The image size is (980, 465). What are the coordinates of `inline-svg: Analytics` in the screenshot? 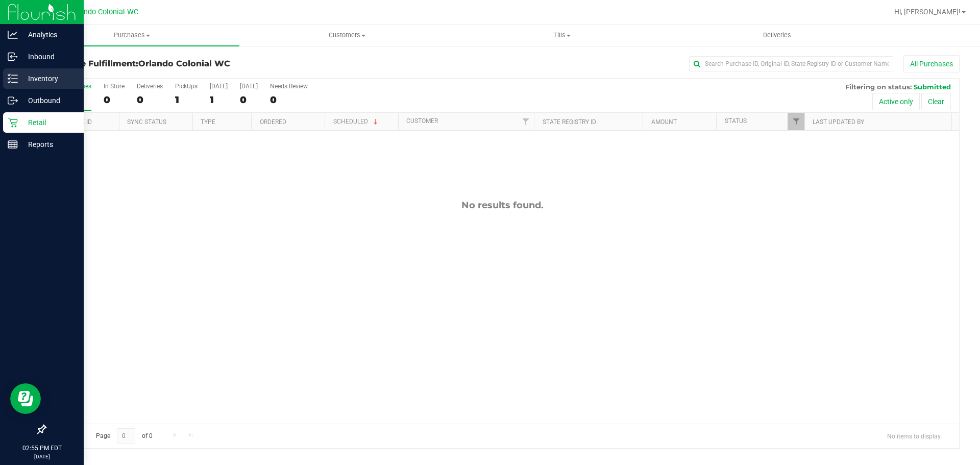 It's located at (13, 35).